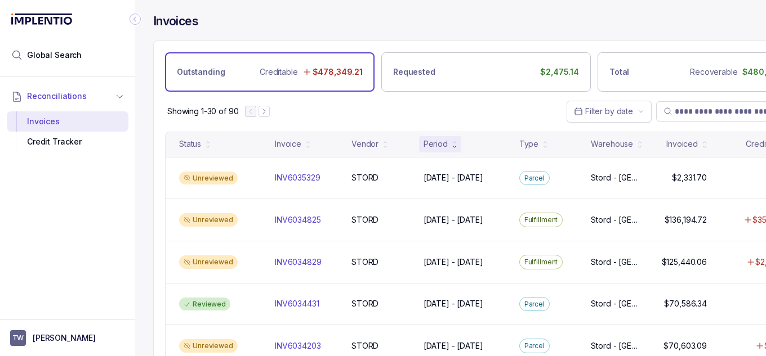 The width and height of the screenshot is (766, 356). I want to click on div: Status, so click(190, 144).